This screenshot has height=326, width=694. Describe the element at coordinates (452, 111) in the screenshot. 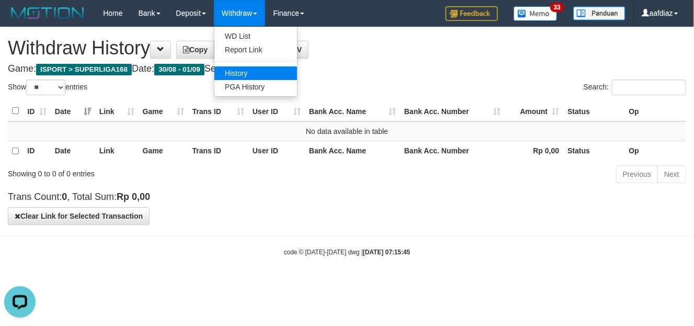

I see `th: Bank Acc. Number: activate to sort column ascending` at that location.